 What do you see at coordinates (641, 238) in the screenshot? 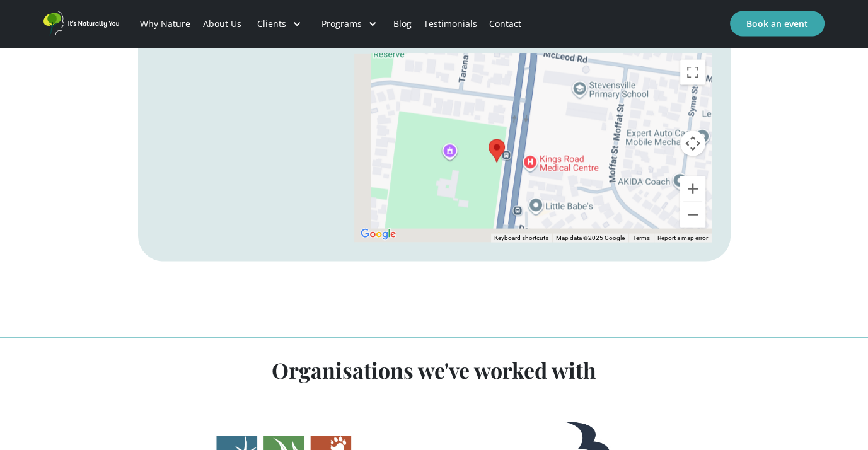
I see `a: Terms (opens in new tab)` at bounding box center [641, 238].